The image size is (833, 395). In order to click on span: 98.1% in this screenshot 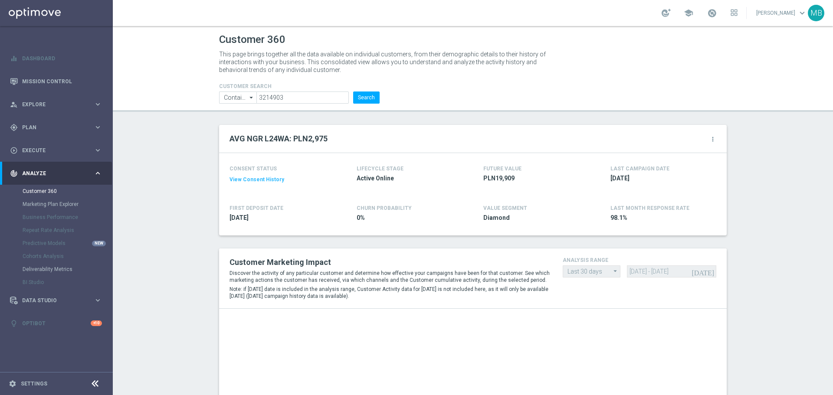, I will do `click(661, 218)`.